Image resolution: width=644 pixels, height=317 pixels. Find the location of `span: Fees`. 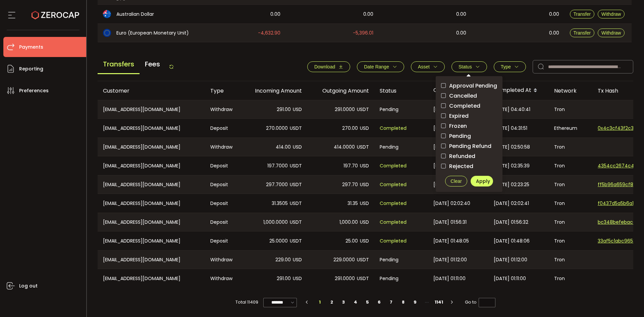

span: Fees is located at coordinates (152, 64).